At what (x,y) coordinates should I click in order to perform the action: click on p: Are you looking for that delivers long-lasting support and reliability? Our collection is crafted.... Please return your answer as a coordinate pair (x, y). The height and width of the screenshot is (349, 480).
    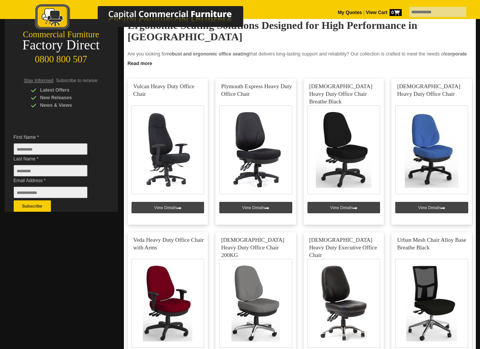
    Looking at the image, I should click on (300, 62).